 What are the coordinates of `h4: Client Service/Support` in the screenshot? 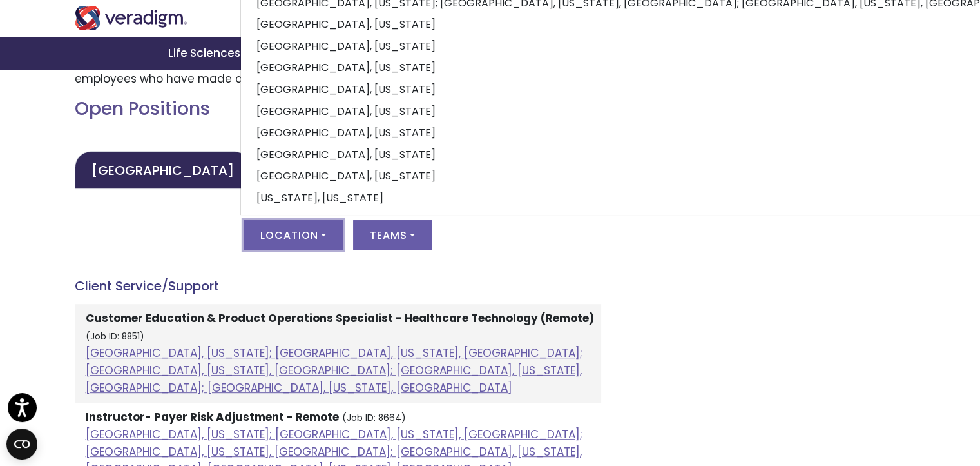 It's located at (338, 285).